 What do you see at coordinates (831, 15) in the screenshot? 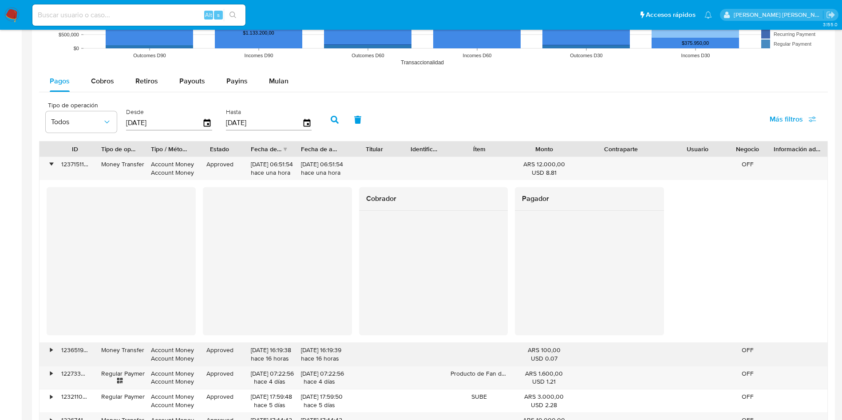
I see `a: Salir` at bounding box center [831, 15].